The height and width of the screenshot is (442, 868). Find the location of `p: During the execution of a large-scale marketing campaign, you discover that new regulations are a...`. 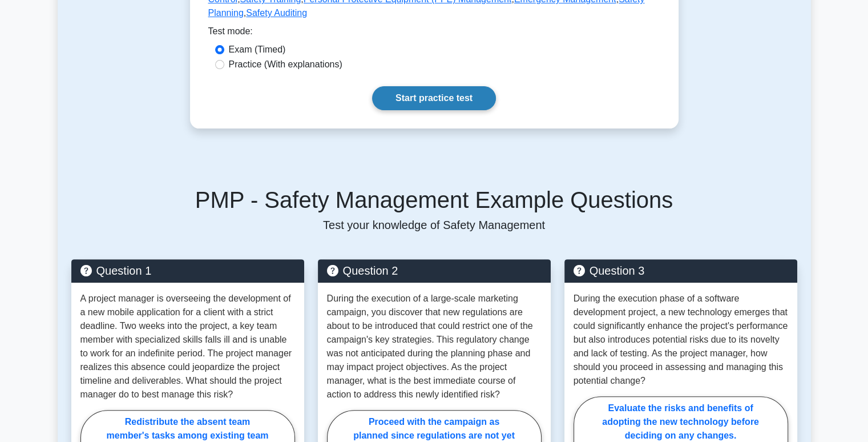

p: During the execution of a large-scale marketing campaign, you discover that new regulations are a... is located at coordinates (435, 347).